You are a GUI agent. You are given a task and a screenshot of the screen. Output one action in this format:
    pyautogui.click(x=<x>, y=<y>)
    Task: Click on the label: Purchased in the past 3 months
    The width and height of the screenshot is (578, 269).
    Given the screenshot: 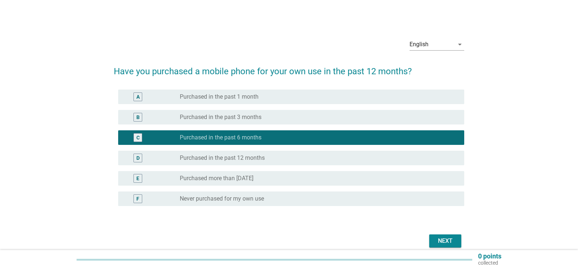 What is the action you would take?
    pyautogui.click(x=220, y=117)
    